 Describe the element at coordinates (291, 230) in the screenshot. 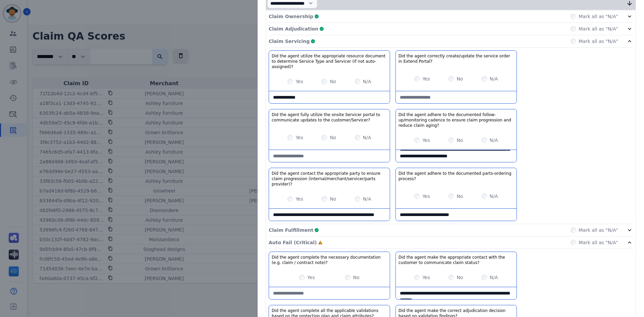

I see `p: Claim Fulfillment` at that location.